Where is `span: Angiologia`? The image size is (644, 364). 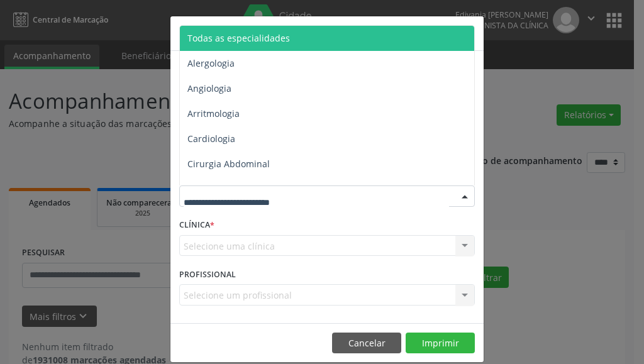
span: Angiologia is located at coordinates (209, 88).